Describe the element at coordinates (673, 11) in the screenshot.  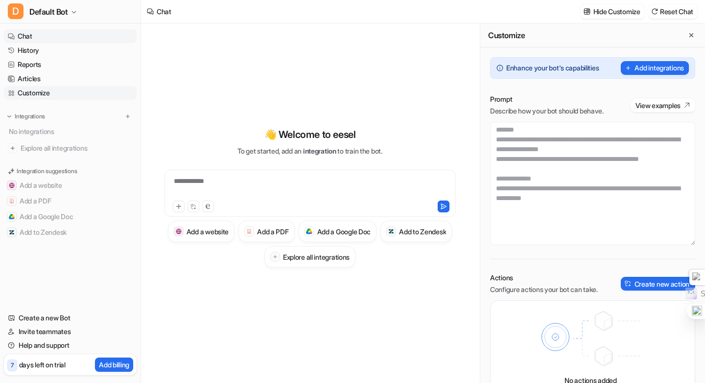
I see `button: Reset Chat` at that location.